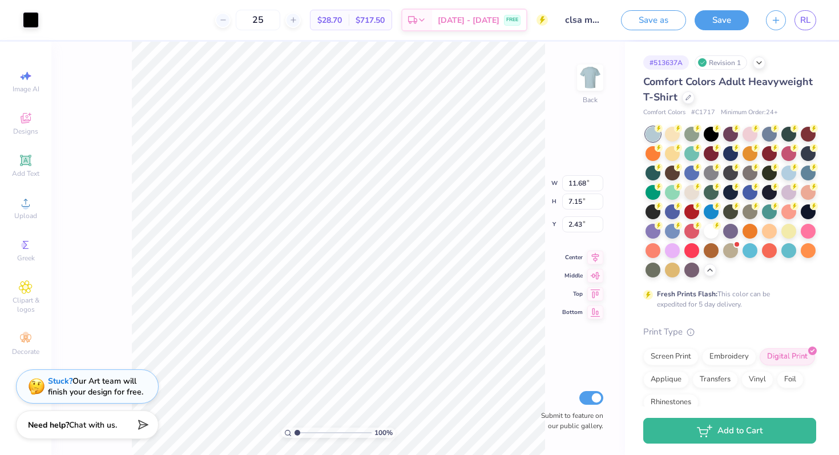  I want to click on button: Add to Cart, so click(729, 430).